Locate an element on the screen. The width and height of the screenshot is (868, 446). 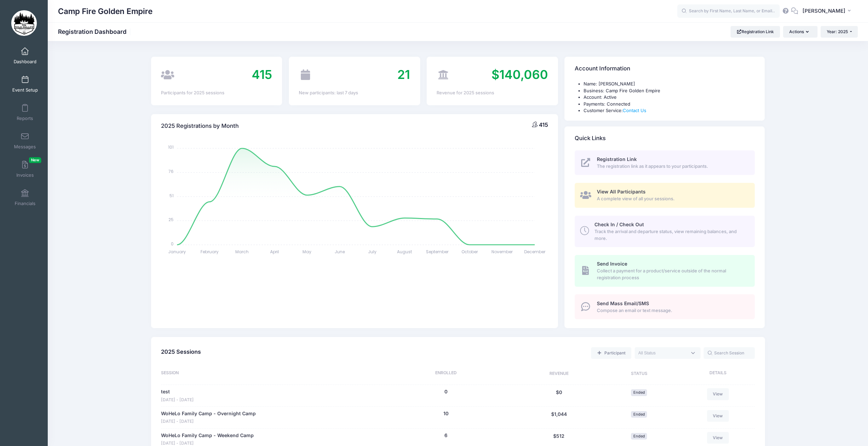
span: Send Invoice is located at coordinates (612, 264).